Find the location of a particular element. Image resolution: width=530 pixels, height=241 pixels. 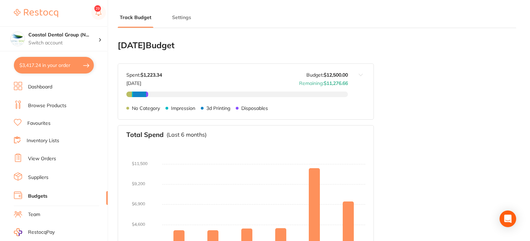

a: View Orders is located at coordinates (42, 159).